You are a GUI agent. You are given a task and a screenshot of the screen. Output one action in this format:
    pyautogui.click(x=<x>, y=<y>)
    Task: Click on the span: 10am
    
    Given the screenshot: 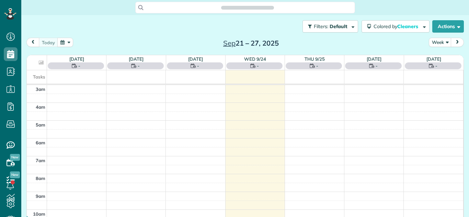 What is the action you would take?
    pyautogui.click(x=39, y=214)
    